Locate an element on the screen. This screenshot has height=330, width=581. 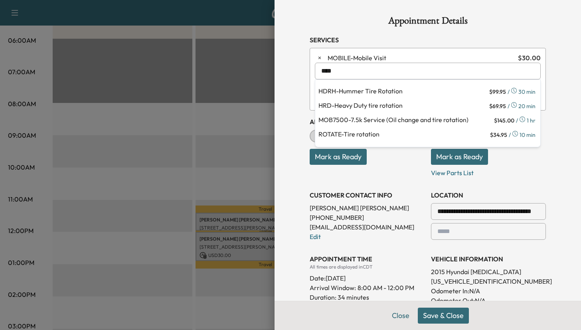
h3: Appointment Status is located at coordinates (367, 122).